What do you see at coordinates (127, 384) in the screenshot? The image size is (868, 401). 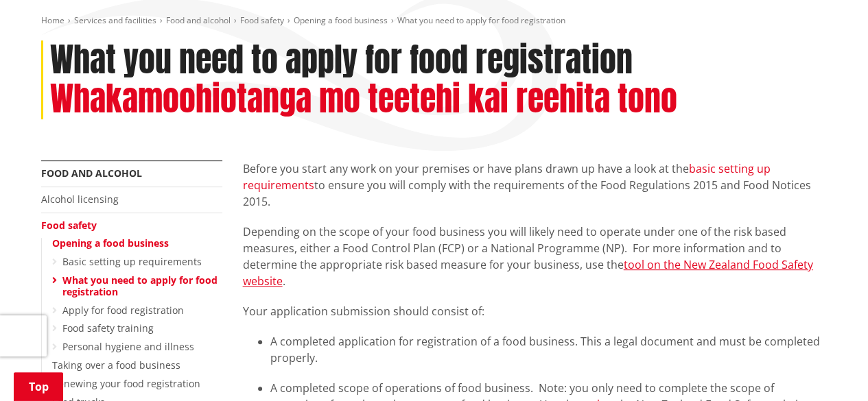 I see `a: Renewing your food registration` at bounding box center [127, 384].